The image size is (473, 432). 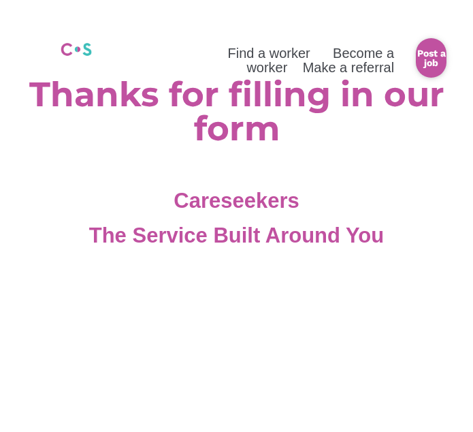 I want to click on b: Post a job, so click(x=432, y=58).